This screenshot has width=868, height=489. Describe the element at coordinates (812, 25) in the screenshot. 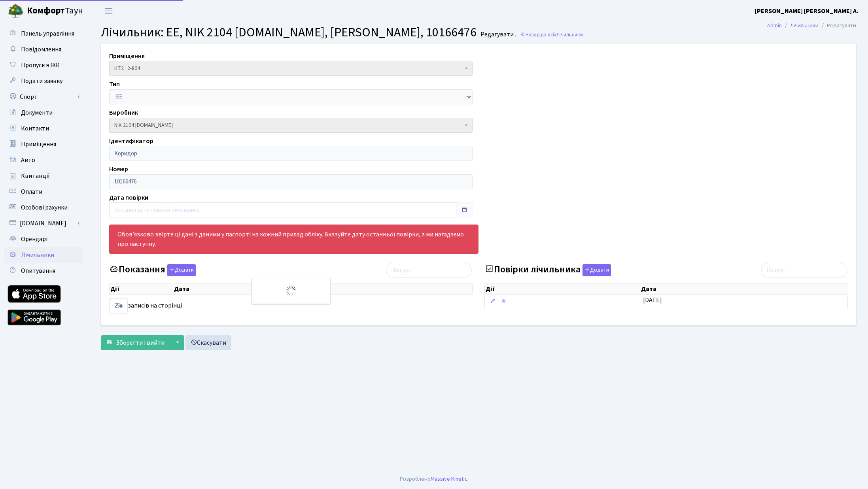

I see `nav: breadcrumb` at that location.